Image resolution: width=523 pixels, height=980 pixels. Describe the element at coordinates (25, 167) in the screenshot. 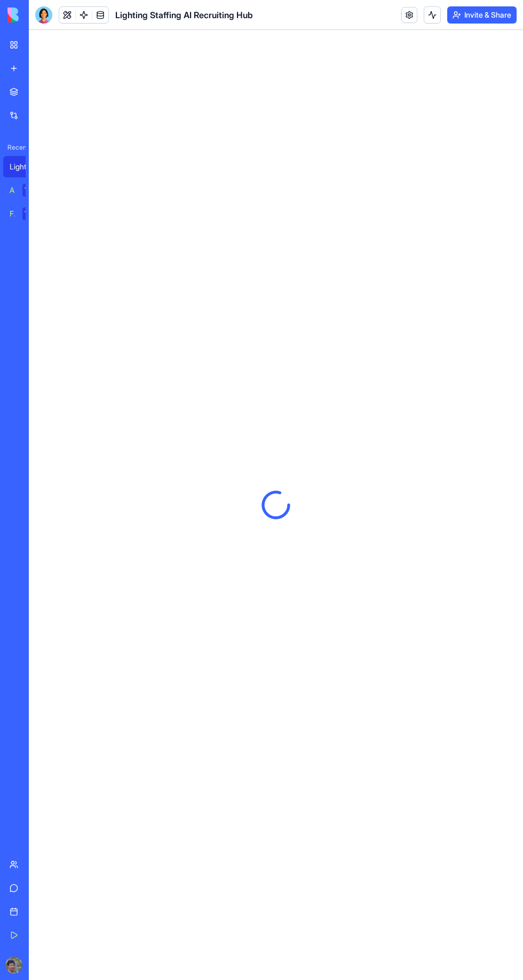

I see `div: Lighting Staffing AI Recruiting Hub` at that location.